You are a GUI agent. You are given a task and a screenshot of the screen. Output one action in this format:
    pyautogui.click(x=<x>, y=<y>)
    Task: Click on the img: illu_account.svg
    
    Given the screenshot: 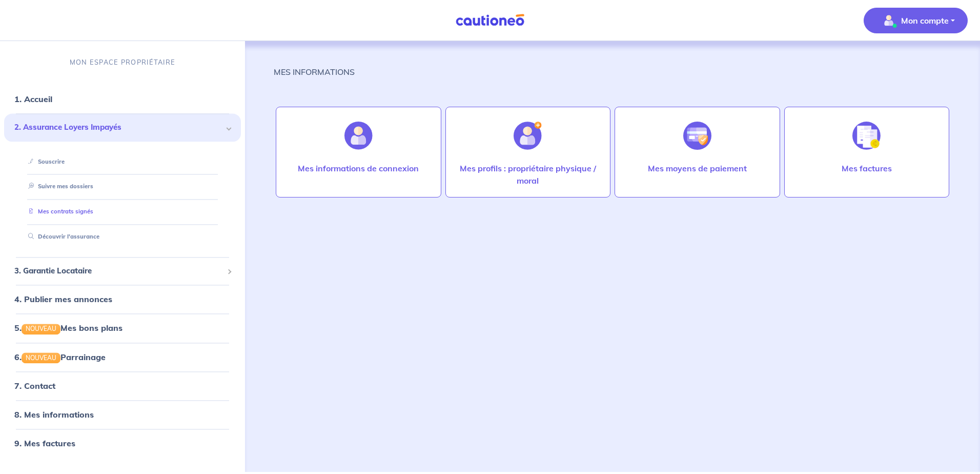 What is the action you would take?
    pyautogui.click(x=358, y=135)
    